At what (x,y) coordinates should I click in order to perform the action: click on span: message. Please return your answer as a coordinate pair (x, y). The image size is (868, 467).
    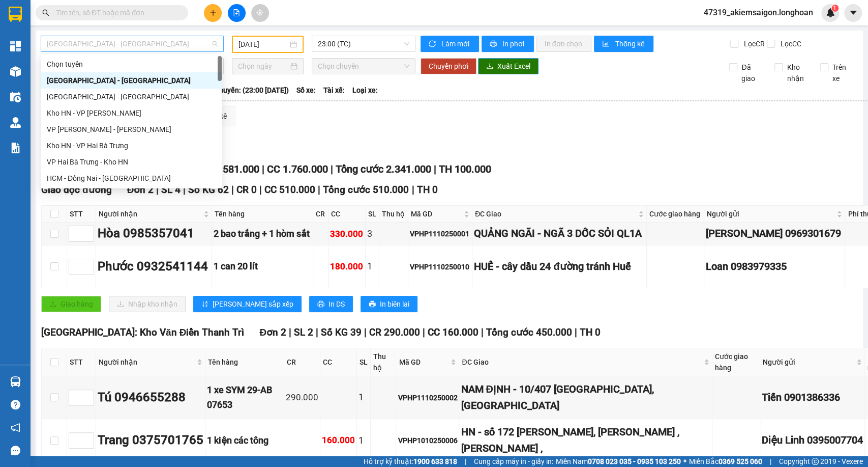
    Looking at the image, I should click on (16, 450).